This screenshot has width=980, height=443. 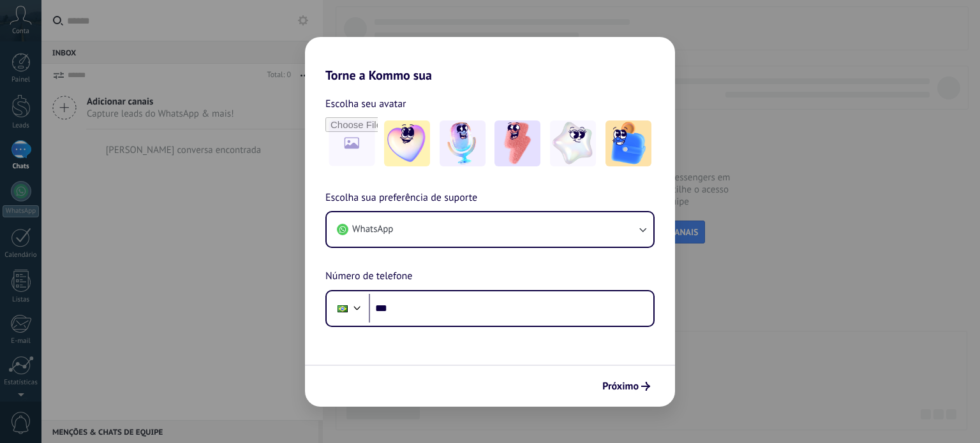 I want to click on h2: Torne a Kommo sua, so click(x=490, y=60).